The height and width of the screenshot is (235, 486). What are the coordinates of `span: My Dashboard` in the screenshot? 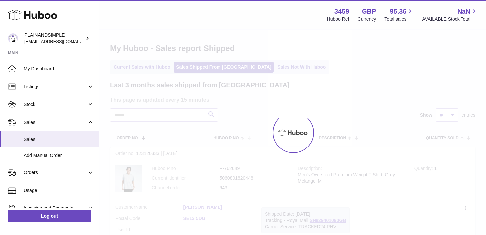 It's located at (59, 69).